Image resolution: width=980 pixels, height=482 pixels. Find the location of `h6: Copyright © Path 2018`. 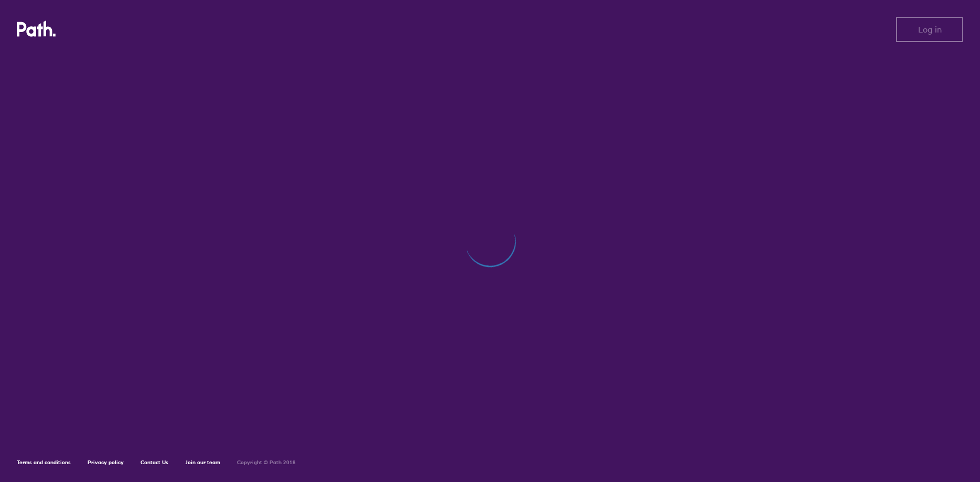

h6: Copyright © Path 2018 is located at coordinates (267, 462).